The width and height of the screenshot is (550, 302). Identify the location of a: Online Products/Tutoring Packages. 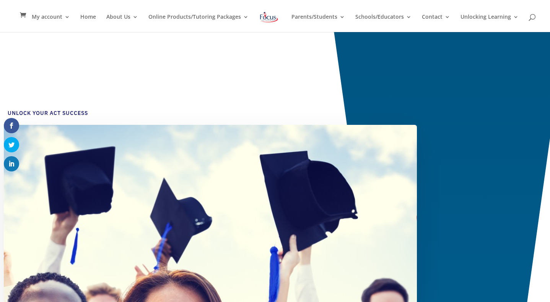
(198, 23).